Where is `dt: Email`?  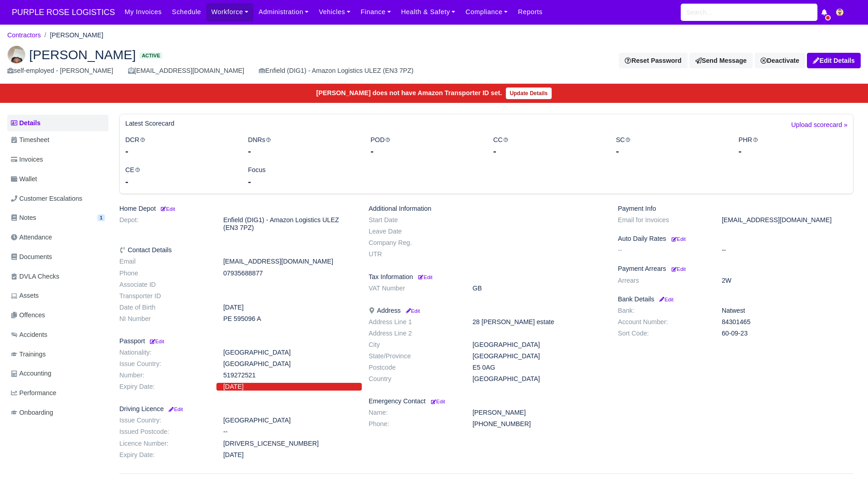 dt: Email is located at coordinates (165, 261).